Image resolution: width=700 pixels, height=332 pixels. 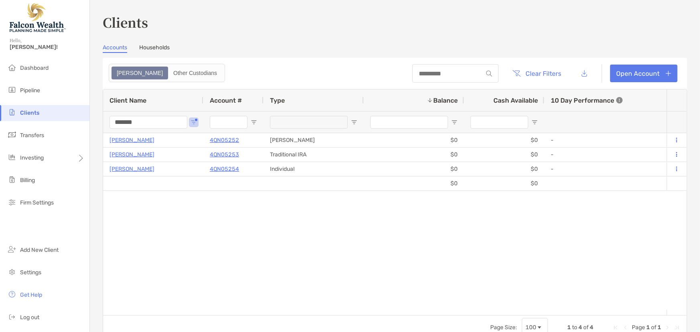 What do you see at coordinates (644, 73) in the screenshot?
I see `a: Open Account` at bounding box center [644, 73].